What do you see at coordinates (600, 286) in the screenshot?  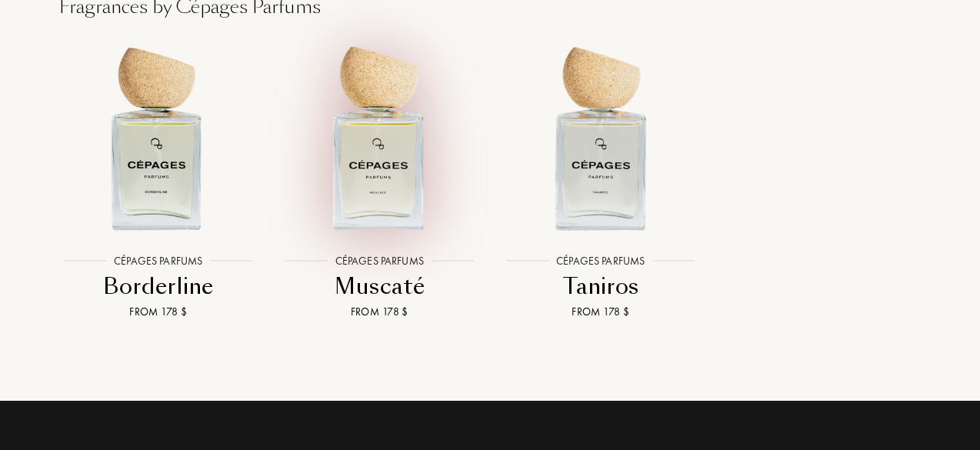 I see `div: Taniros` at bounding box center [600, 286].